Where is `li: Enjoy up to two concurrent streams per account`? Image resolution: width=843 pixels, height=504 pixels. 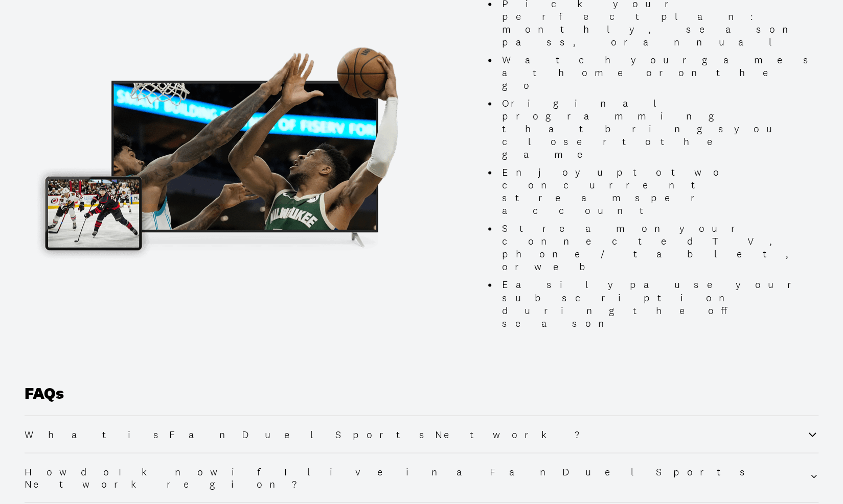
li: Enjoy up to two concurrent streams per account is located at coordinates (657, 192).